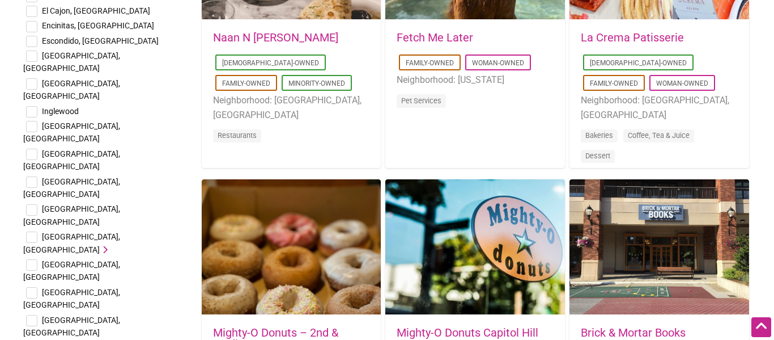  I want to click on a: Mighty-O Donuts Capitol Hill, so click(468, 332).